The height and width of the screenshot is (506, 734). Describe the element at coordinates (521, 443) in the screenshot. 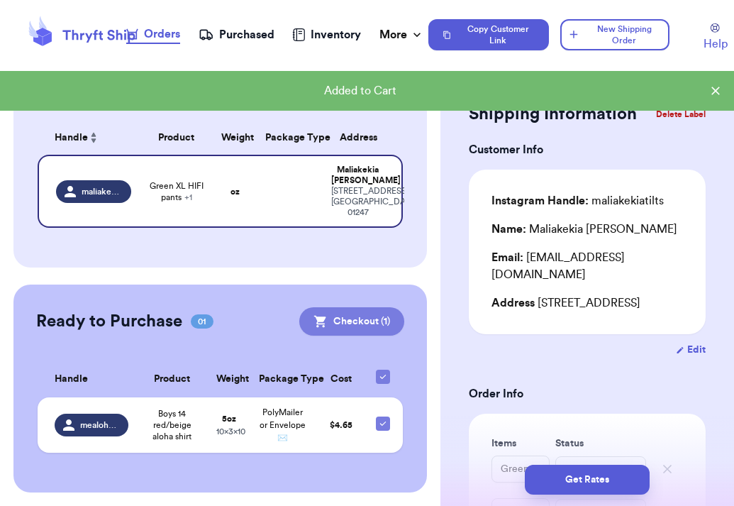

I see `label: Items` at that location.